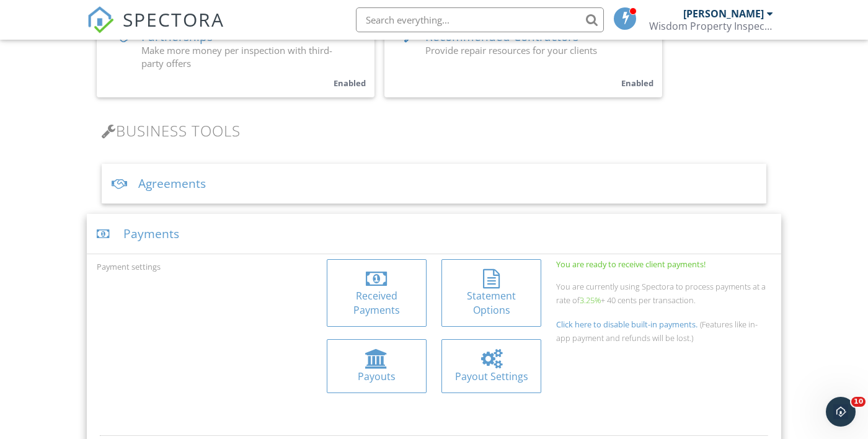 This screenshot has height=439, width=868. Describe the element at coordinates (376, 376) in the screenshot. I see `div: Payouts` at that location.